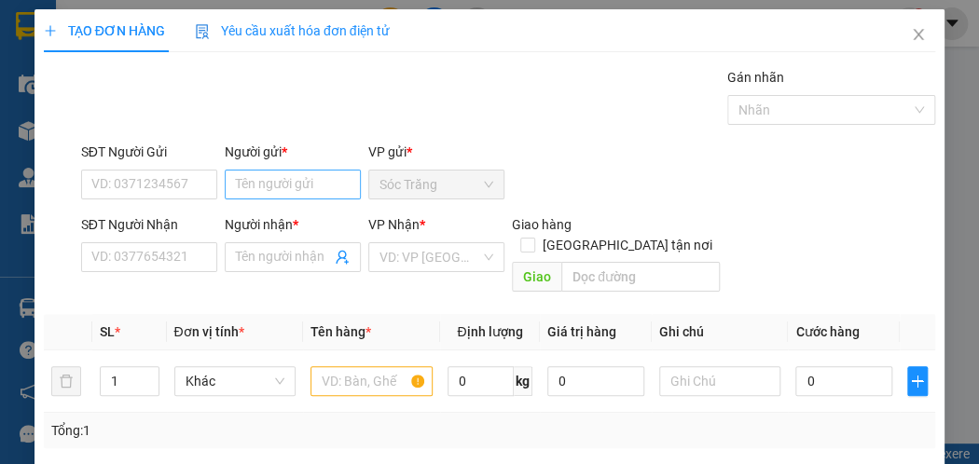  I want to click on span: user-add, so click(342, 257).